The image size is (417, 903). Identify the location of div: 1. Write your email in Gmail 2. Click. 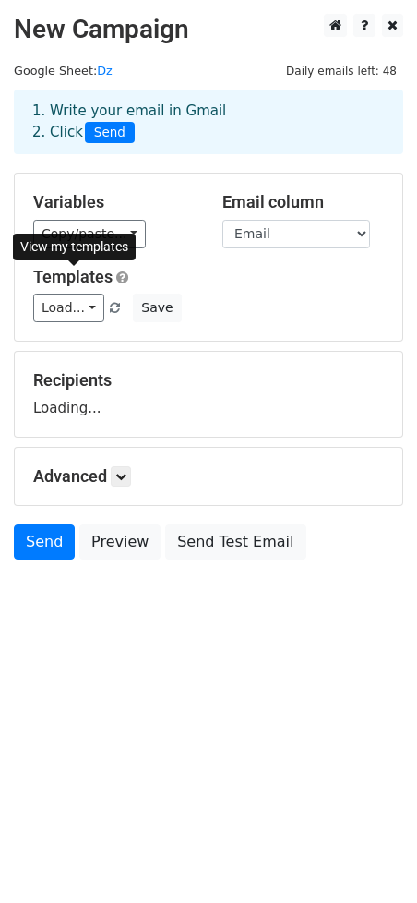
(209, 122).